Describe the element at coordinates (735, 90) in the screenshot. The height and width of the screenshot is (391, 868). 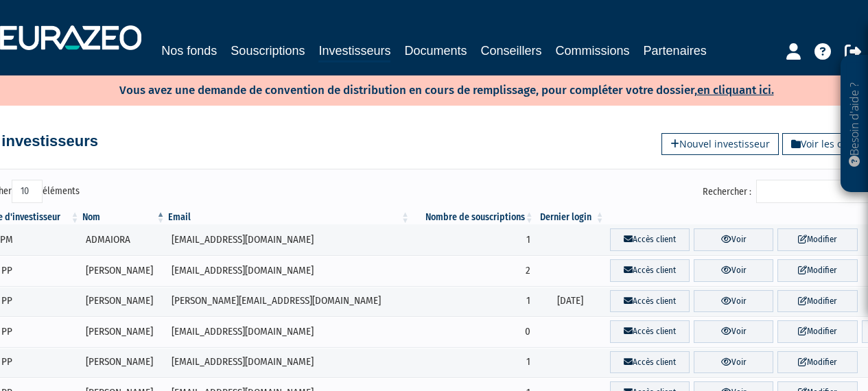
I see `a: en cliquant ici.` at that location.